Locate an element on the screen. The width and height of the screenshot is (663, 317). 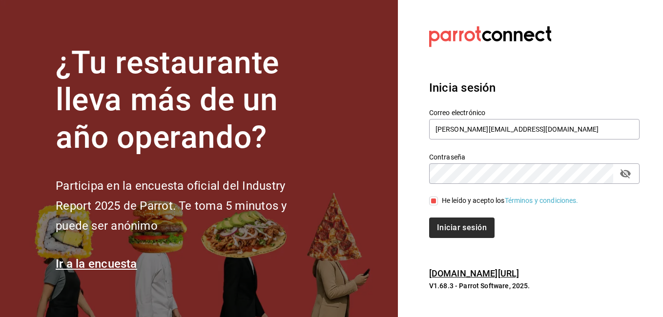
label: Contraseña is located at coordinates (534, 157).